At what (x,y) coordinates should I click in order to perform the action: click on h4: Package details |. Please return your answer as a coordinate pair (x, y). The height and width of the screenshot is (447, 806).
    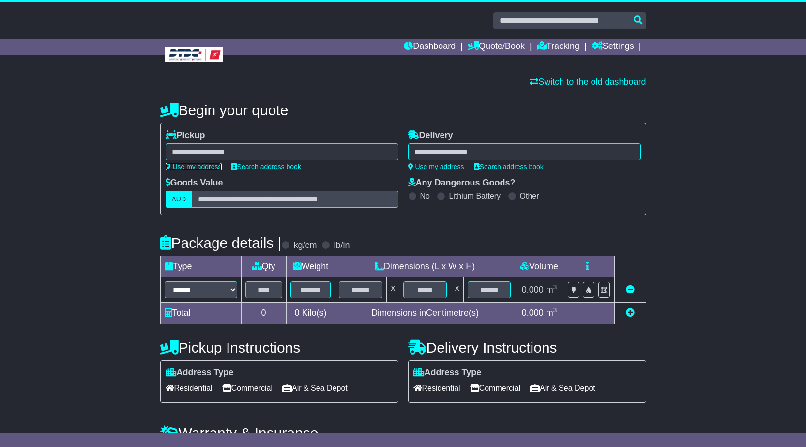
    Looking at the image, I should click on (221, 243).